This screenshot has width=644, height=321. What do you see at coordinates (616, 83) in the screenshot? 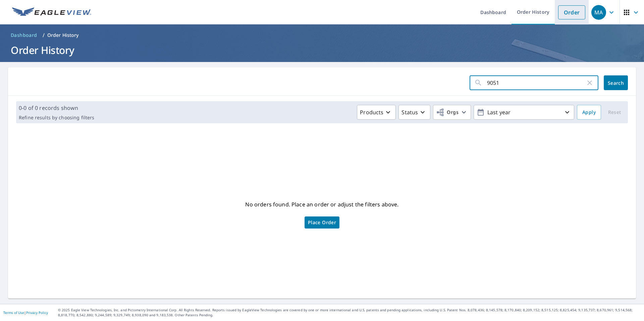
I see `button: Search` at bounding box center [616, 83].